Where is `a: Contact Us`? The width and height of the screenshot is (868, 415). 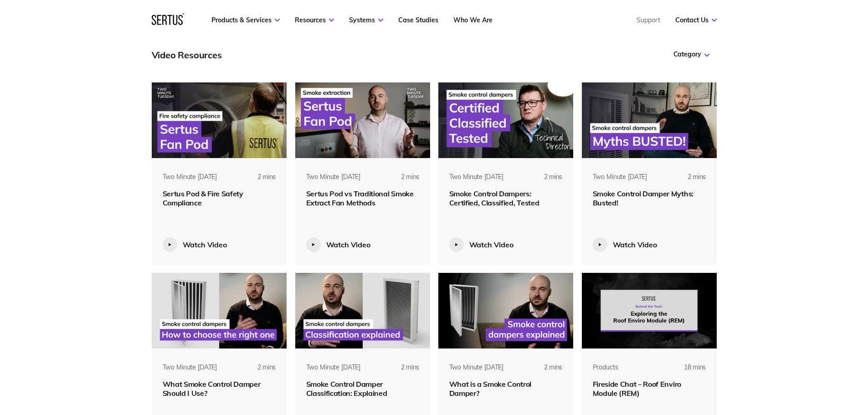
a: Contact Us is located at coordinates (695, 20).